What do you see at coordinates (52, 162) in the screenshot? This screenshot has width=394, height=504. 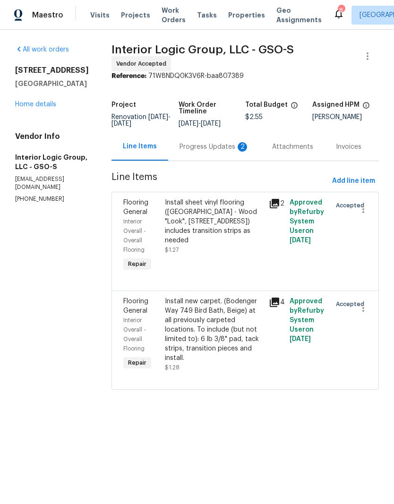 I see `h5: Interior Logic Group, LLC - GSO-S` at bounding box center [52, 162].